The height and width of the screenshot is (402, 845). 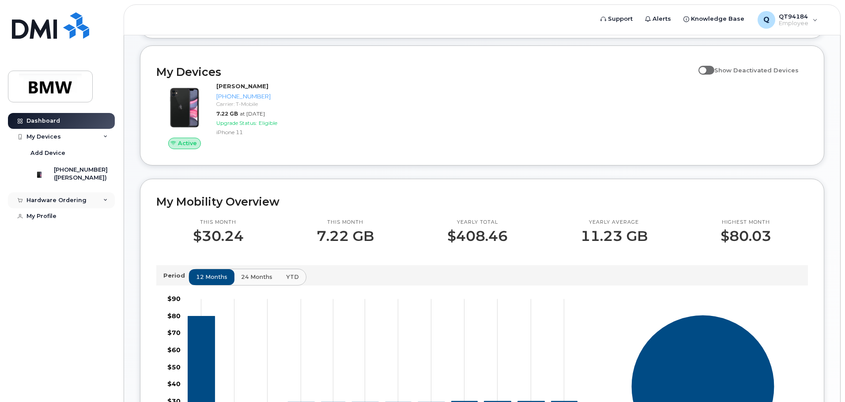 What do you see at coordinates (345, 236) in the screenshot?
I see `p: 7.22 GB` at bounding box center [345, 236].